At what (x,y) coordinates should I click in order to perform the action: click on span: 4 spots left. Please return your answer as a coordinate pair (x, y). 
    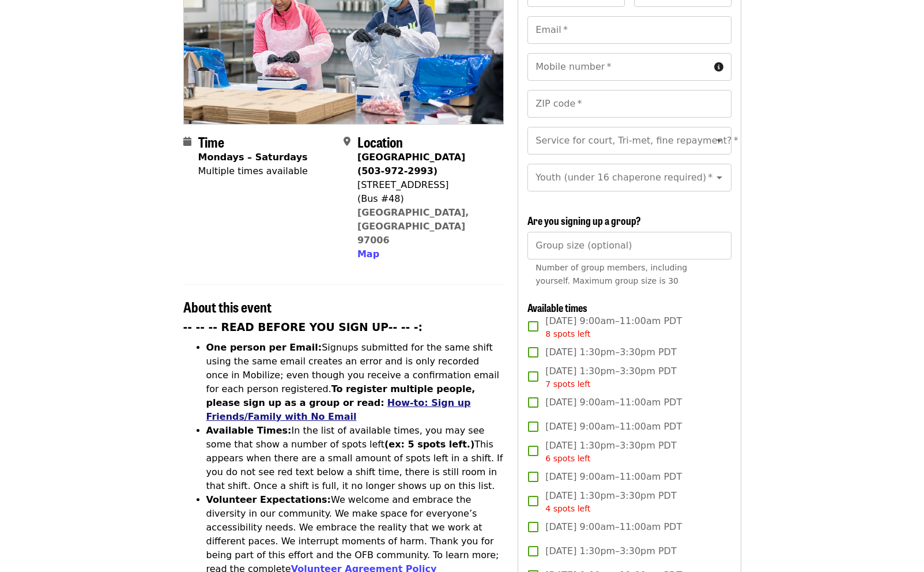
    Looking at the image, I should click on (568, 509).